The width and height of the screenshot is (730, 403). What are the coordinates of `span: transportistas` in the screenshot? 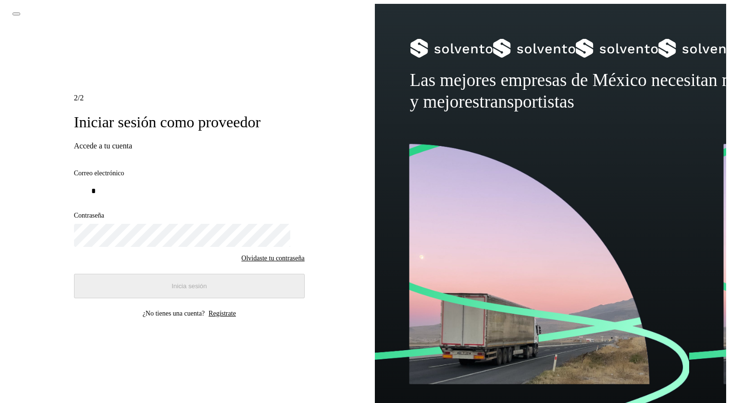 It's located at (527, 101).